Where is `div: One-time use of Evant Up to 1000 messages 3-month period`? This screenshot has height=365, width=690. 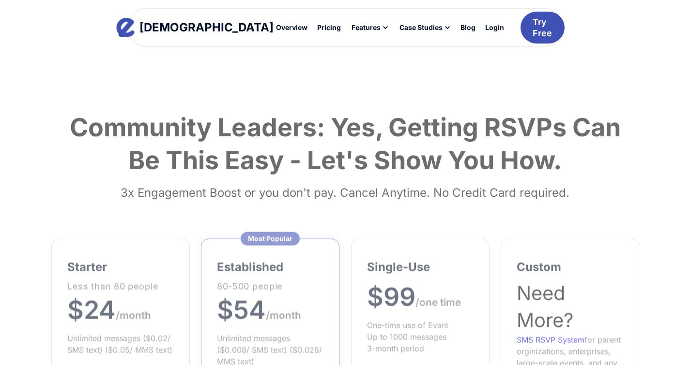 div: One-time use of Evant Up to 1000 messages 3-month period is located at coordinates (420, 337).